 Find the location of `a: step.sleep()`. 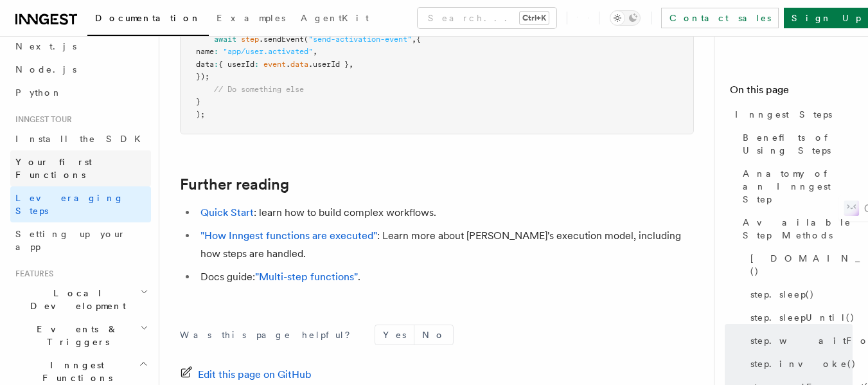

a: step.sleep() is located at coordinates (799, 294).